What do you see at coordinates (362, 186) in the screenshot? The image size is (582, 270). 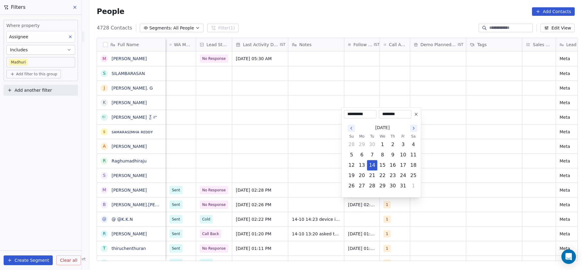 I see `button: Monday, October 27th, 2025` at bounding box center [362, 186].